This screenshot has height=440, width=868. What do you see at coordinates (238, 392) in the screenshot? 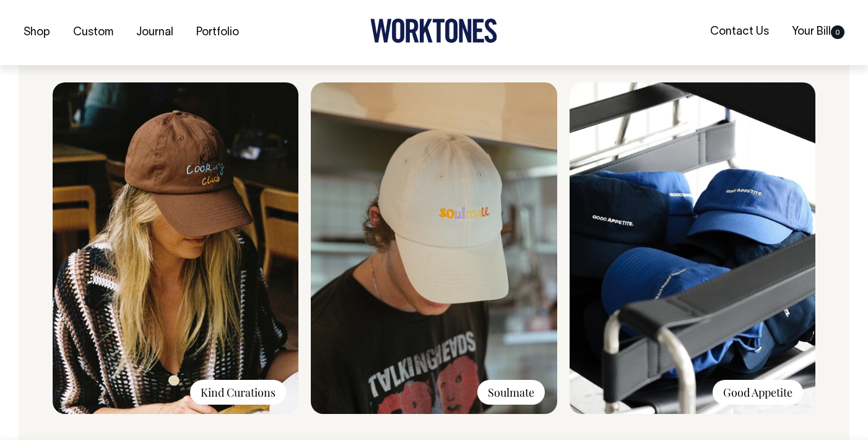
I see `div: Kind Curations` at bounding box center [238, 392].